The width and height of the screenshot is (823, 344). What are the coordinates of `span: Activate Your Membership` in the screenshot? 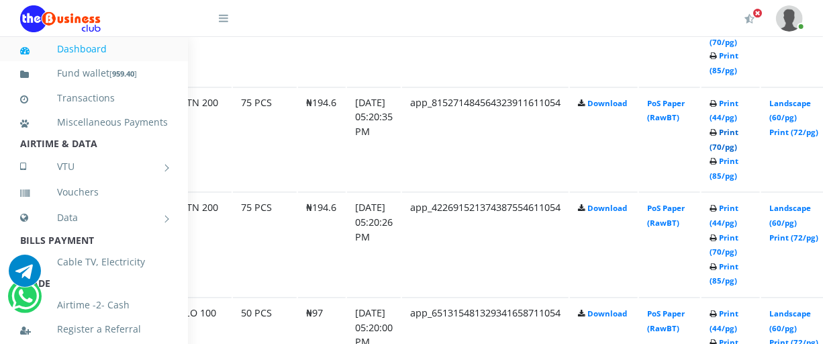 It's located at (757, 13).